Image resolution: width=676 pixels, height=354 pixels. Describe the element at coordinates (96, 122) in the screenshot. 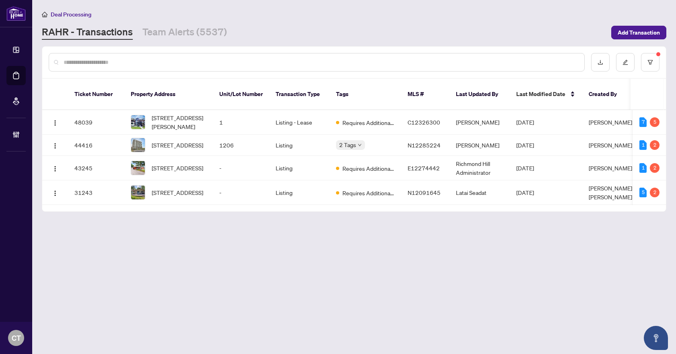

I see `td: 48039` at that location.